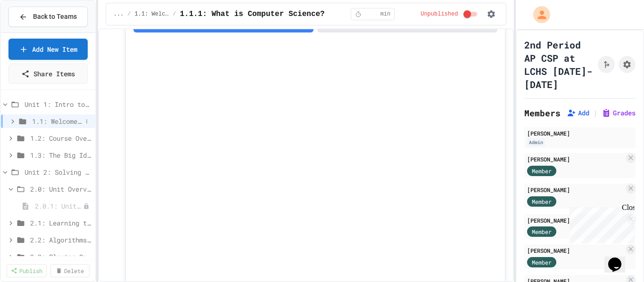 The width and height of the screenshot is (644, 282). What do you see at coordinates (578, 113) in the screenshot?
I see `button: Add` at bounding box center [578, 113].